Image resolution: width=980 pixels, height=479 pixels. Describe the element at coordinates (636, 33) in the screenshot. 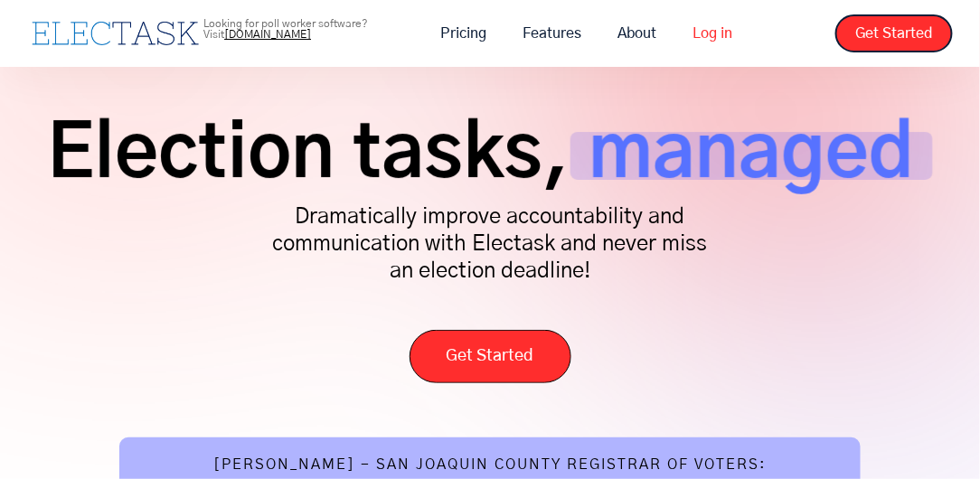

I see `a: About` at that location.